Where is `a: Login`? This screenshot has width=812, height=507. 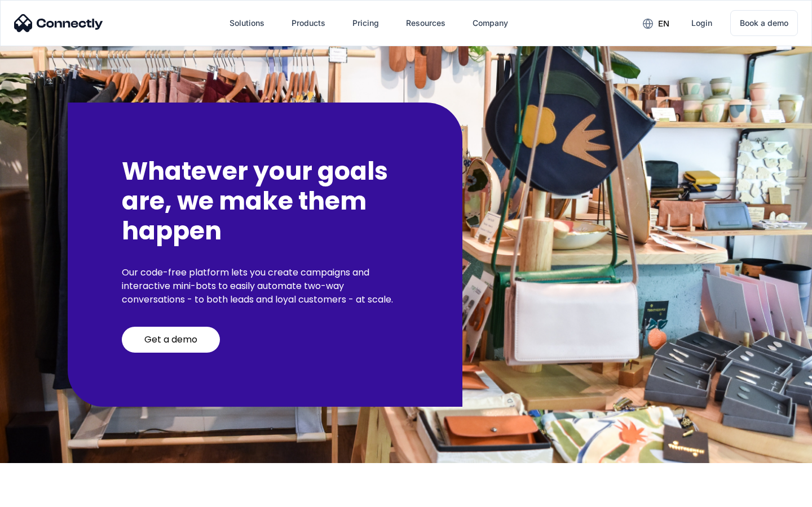
a: Login is located at coordinates (702, 23).